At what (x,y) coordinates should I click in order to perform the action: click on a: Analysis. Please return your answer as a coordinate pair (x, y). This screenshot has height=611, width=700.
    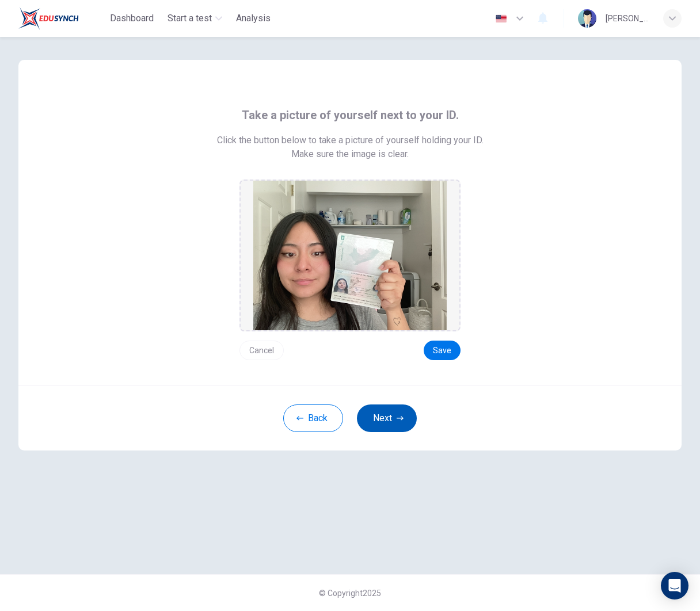
    Looking at the image, I should click on (254, 18).